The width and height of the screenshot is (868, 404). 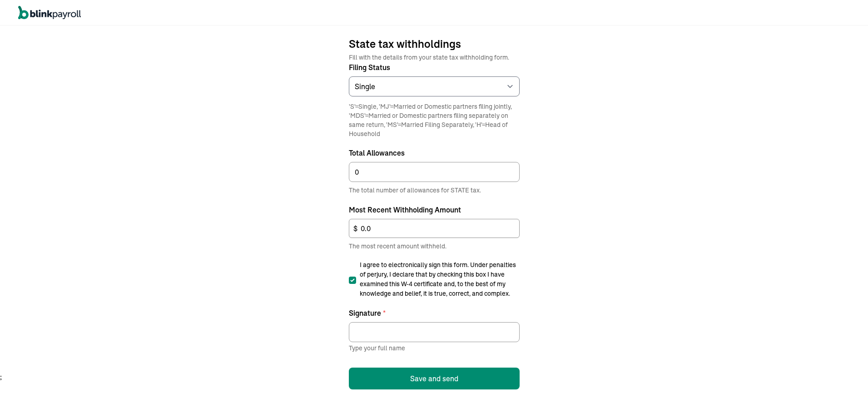 I want to click on span: I agree to electronically sign this form. Under penalties of perjury, I declare that by checking ..., so click(x=440, y=279).